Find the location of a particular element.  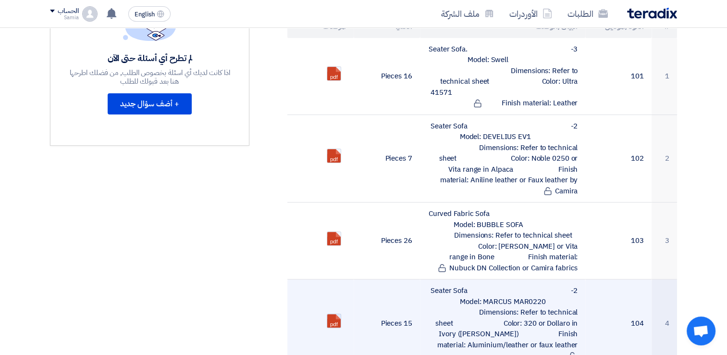

button: English is located at coordinates (149, 14).